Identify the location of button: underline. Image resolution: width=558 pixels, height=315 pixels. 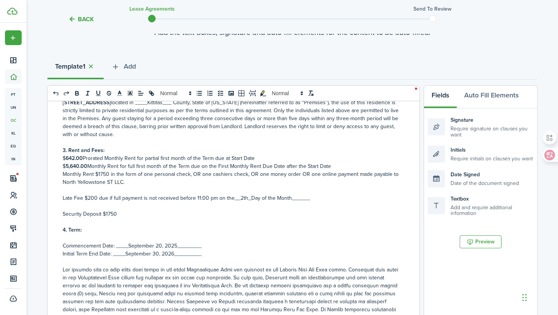
(98, 93).